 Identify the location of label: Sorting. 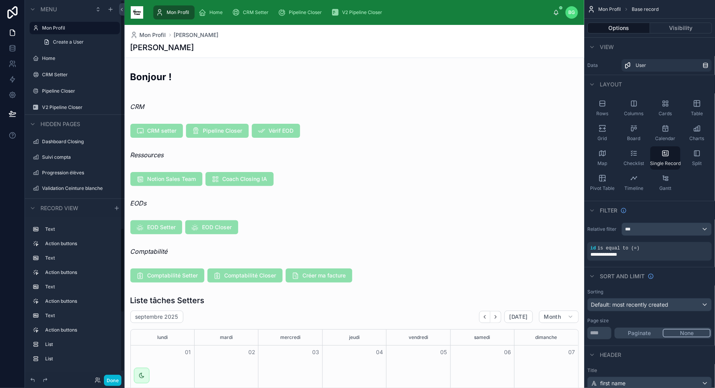
(595, 292).